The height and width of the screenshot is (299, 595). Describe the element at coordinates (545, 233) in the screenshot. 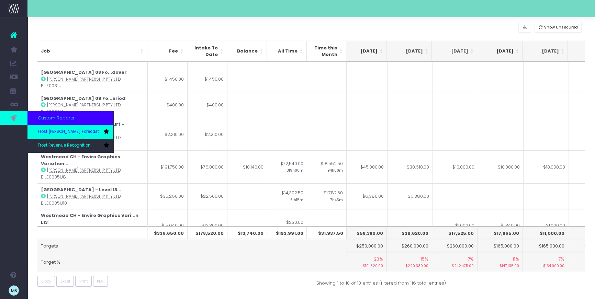

I see `th: $11,000.00` at that location.